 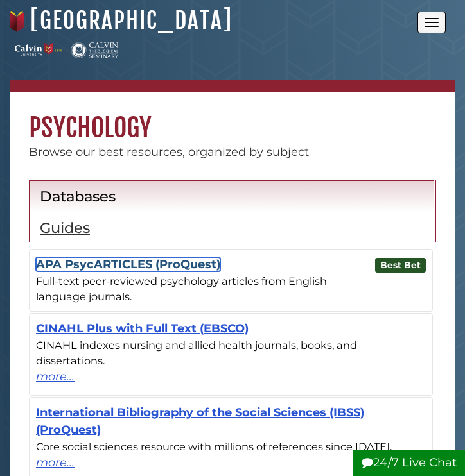 I want to click on div: Browse our best resources, organized by subject, so click(x=233, y=152).